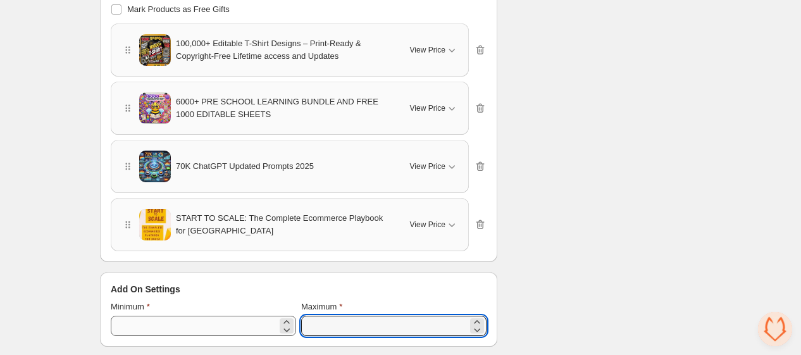  Describe the element at coordinates (775, 329) in the screenshot. I see `div: Open chat` at that location.